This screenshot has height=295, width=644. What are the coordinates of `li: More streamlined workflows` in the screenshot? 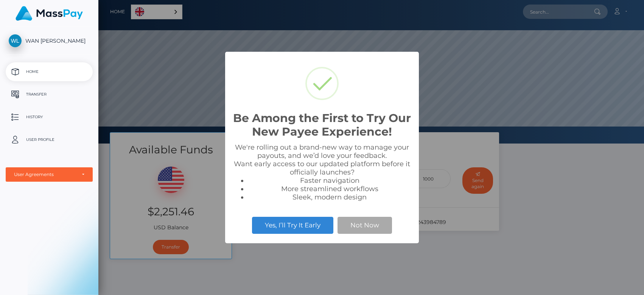 It's located at (330, 189).